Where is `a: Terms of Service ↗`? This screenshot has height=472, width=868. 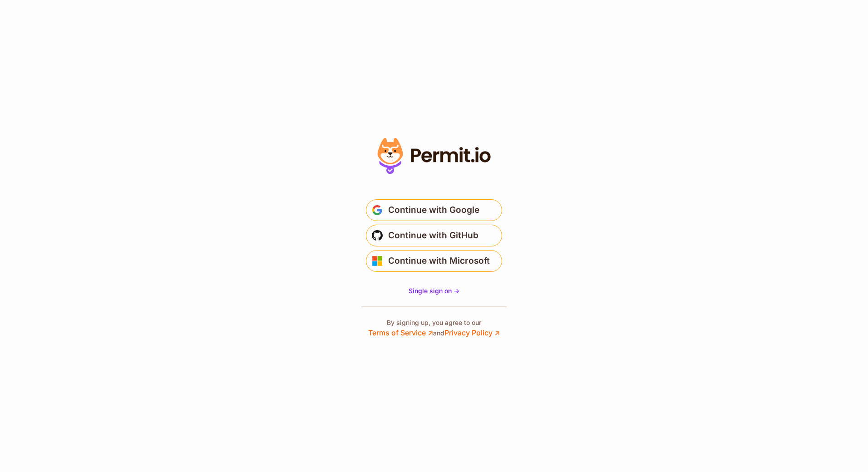
a: Terms of Service ↗ is located at coordinates (400, 332).